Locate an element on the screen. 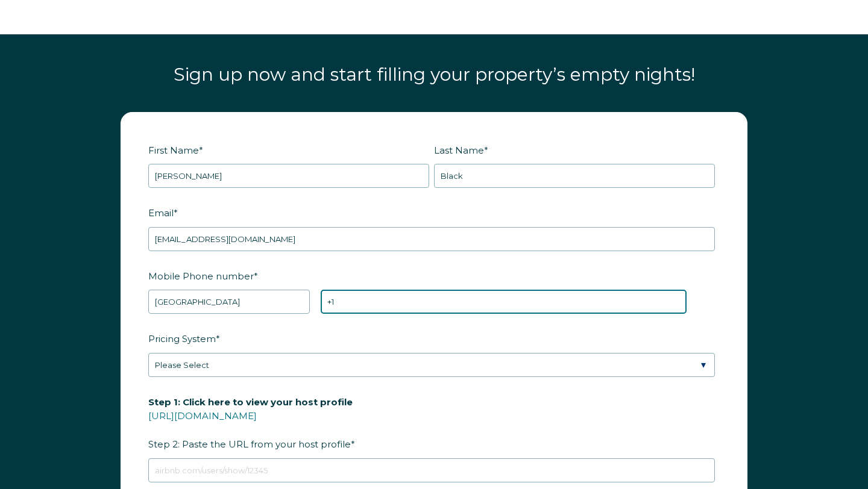 The height and width of the screenshot is (489, 868). span: Mobile Phone number is located at coordinates (201, 276).